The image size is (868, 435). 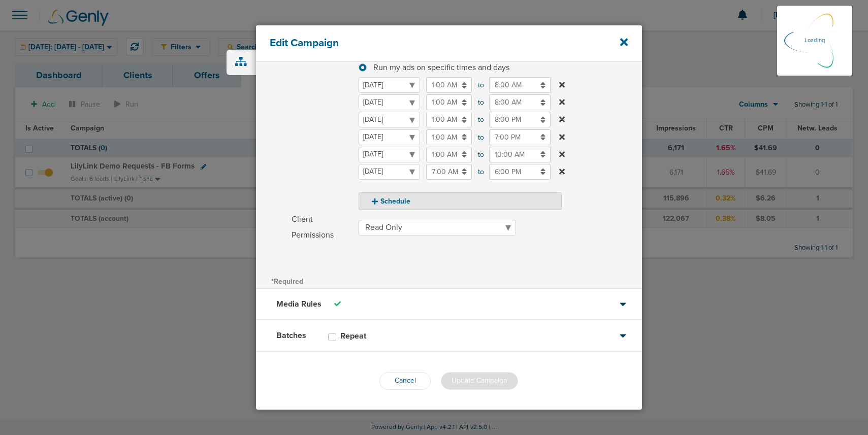 I want to click on button: Cancel, so click(x=405, y=381).